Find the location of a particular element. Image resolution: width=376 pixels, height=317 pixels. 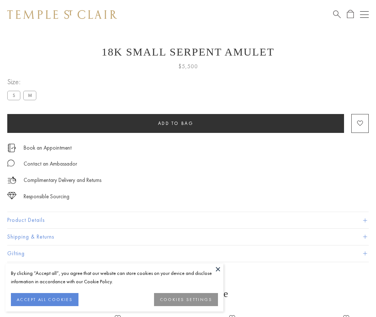

a: Search is located at coordinates (336, 14).